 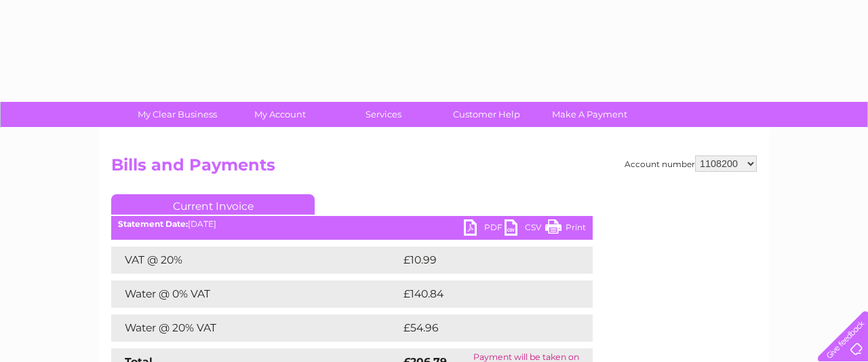 I want to click on div: Account number, so click(x=690, y=164).